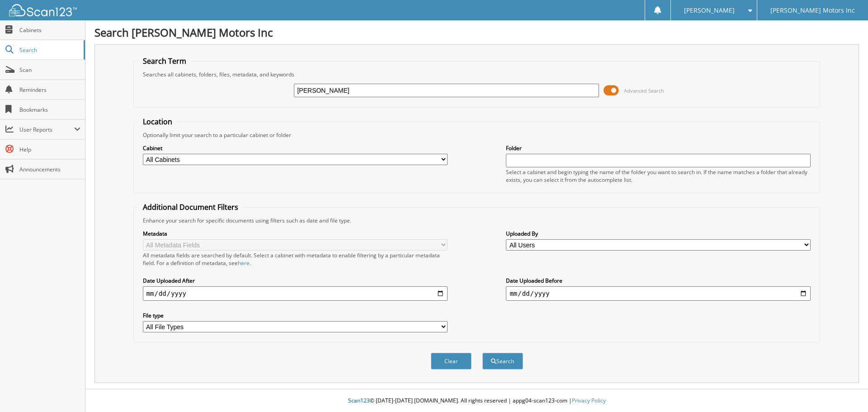 The width and height of the screenshot is (868, 412). I want to click on span: Search, so click(49, 49).